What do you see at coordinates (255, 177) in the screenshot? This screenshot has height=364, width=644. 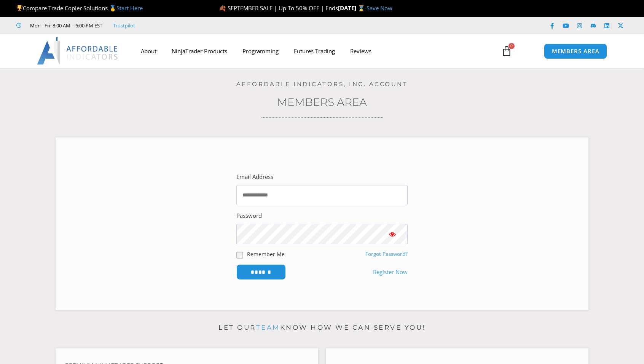 I see `label: Email Address` at bounding box center [255, 177].